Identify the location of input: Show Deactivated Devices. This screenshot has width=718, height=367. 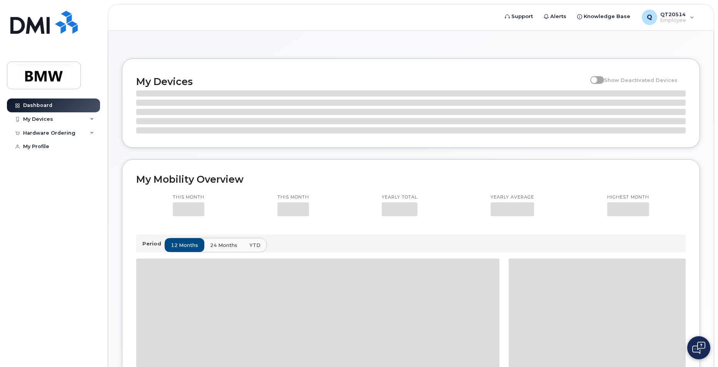
(594, 76).